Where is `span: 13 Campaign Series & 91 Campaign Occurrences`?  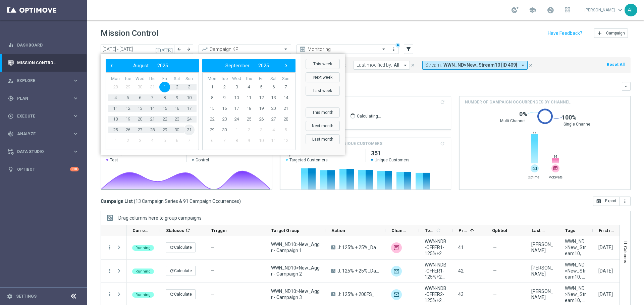
span: 13 Campaign Series & 91 Campaign Occurrences is located at coordinates (187, 202).